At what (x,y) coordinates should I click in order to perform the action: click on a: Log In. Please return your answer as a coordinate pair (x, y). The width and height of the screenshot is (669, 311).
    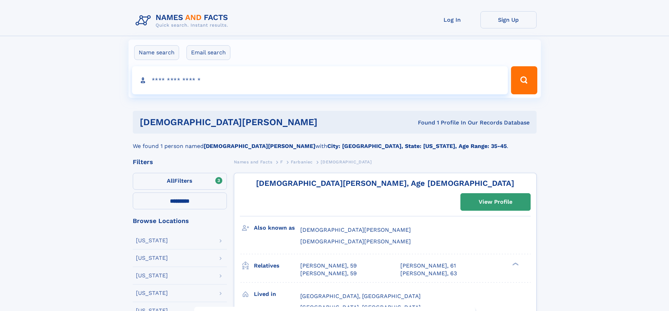
    Looking at the image, I should click on (452, 20).